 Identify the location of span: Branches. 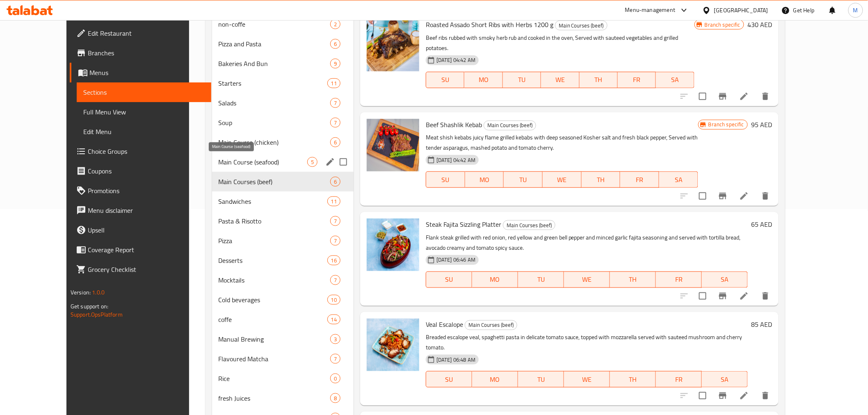
(146, 53).